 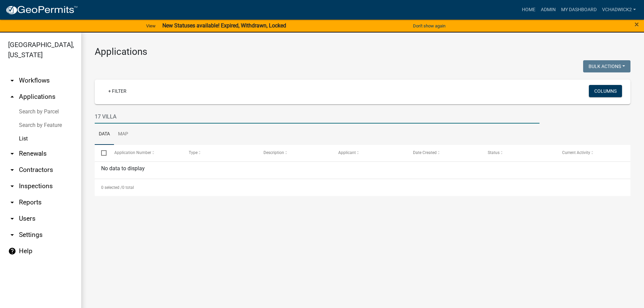 What do you see at coordinates (518, 153) in the screenshot?
I see `datatable-header-cell: Status` at bounding box center [518, 153].